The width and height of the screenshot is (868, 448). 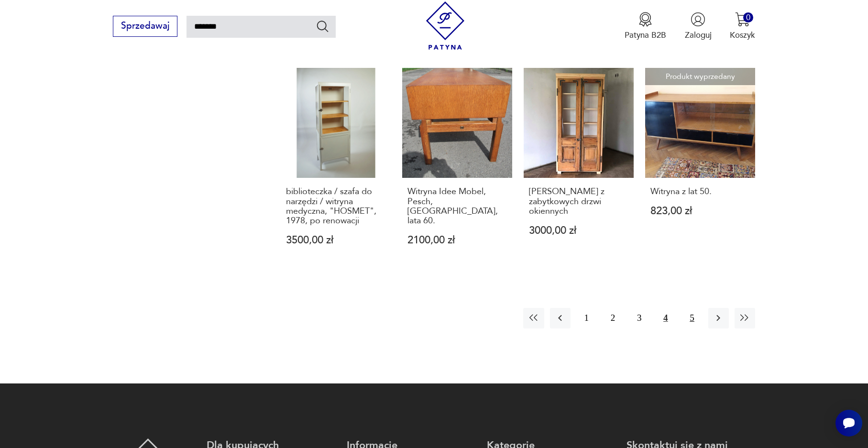 What do you see at coordinates (692, 318) in the screenshot?
I see `button: 5` at bounding box center [692, 318].